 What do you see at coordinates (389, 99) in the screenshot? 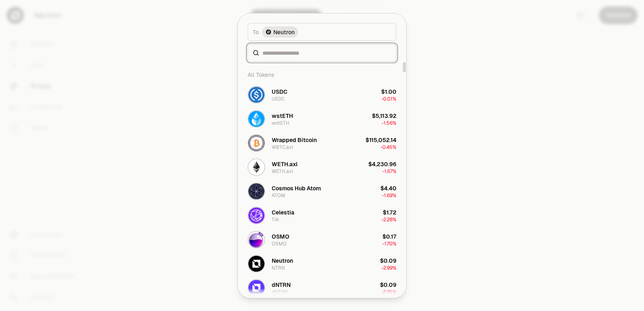
I see `span: -0.01%` at bounding box center [389, 99].